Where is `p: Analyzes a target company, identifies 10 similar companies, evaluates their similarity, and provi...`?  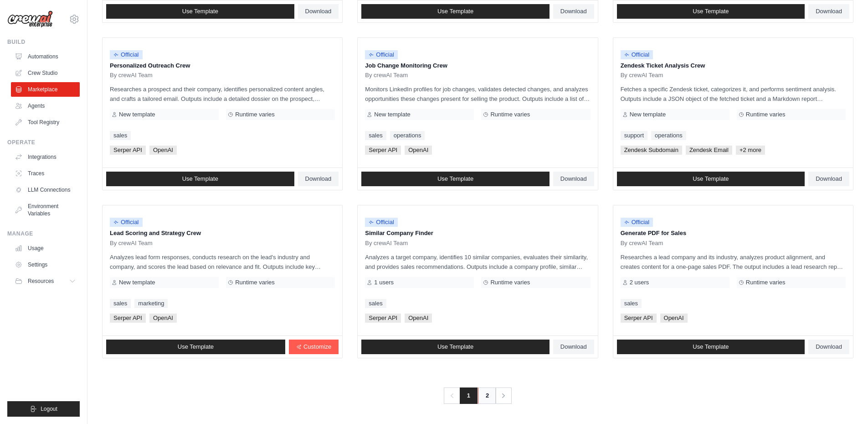 p: Analyzes a target company, identifies 10 similar companies, evaluates their similarity, and provi... is located at coordinates (478, 261).